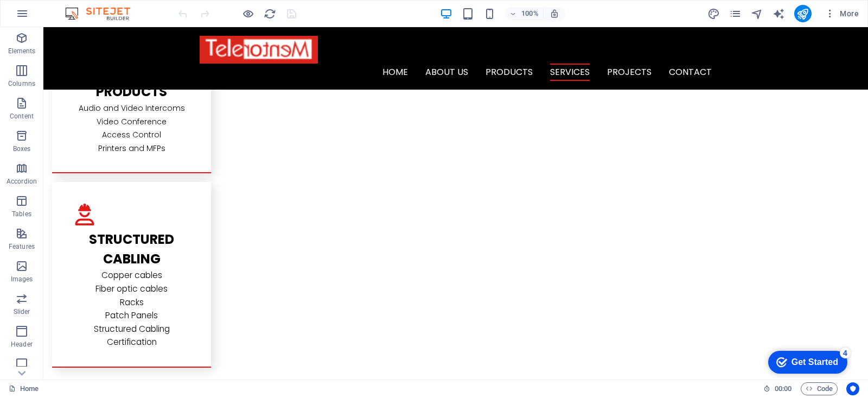  Describe the element at coordinates (248, 14) in the screenshot. I see `button: Click here to leave preview mode and continue editing` at that location.